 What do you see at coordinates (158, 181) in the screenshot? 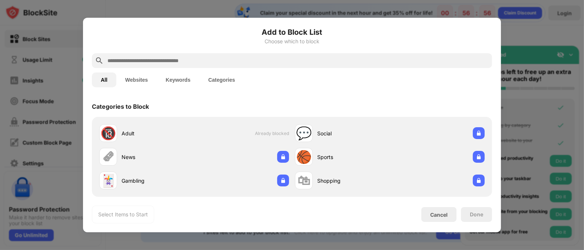
I see `div: Gambling` at bounding box center [158, 181].